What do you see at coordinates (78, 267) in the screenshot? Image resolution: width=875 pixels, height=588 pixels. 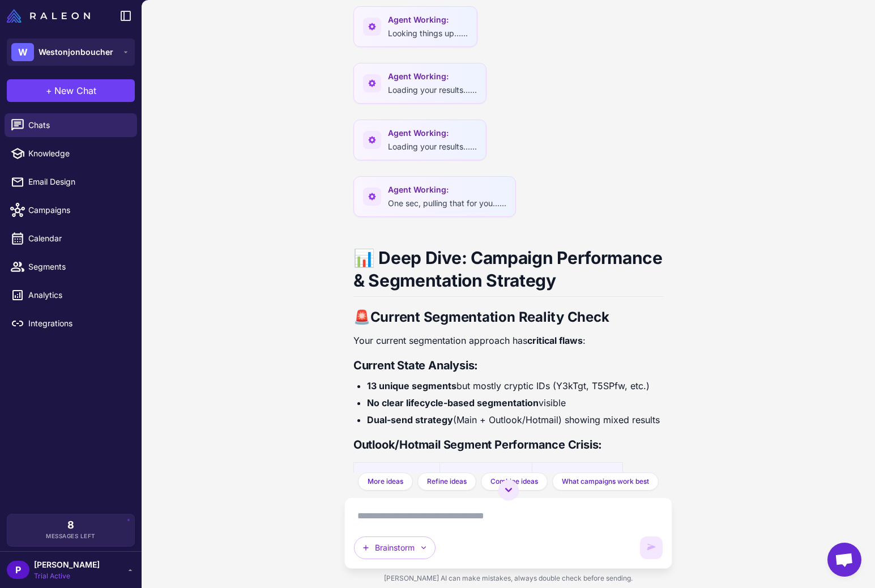 I see `span: Segments` at bounding box center [78, 267].